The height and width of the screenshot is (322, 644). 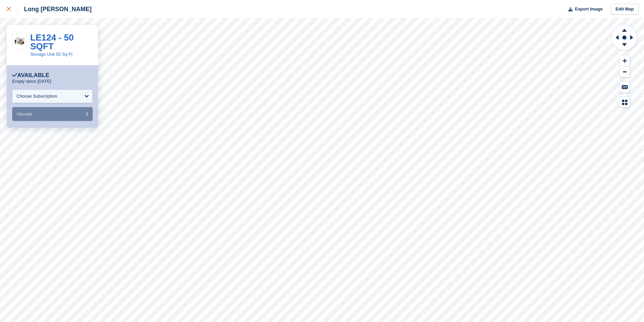 What do you see at coordinates (51, 54) in the screenshot?
I see `a: Storage Unit 50 Sq Ft` at bounding box center [51, 54].